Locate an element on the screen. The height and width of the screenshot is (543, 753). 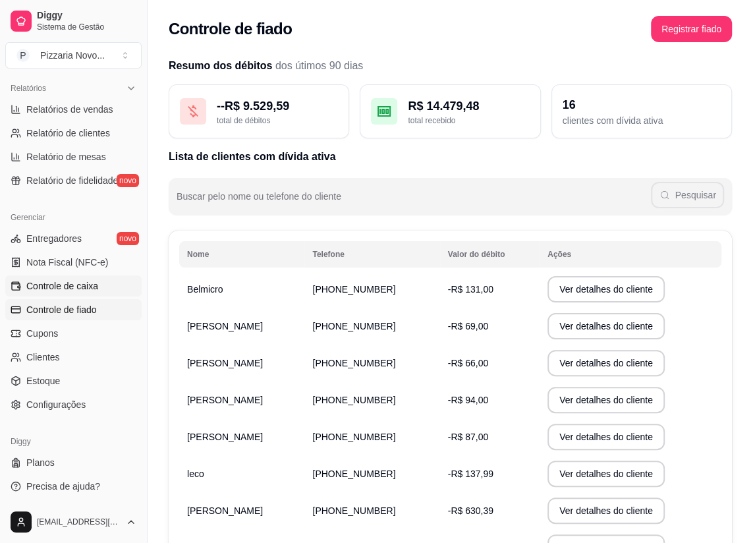
span: Clientes is located at coordinates (43, 357).